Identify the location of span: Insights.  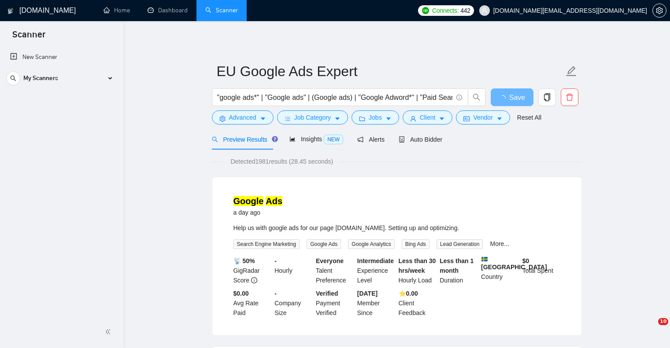
(316, 139).